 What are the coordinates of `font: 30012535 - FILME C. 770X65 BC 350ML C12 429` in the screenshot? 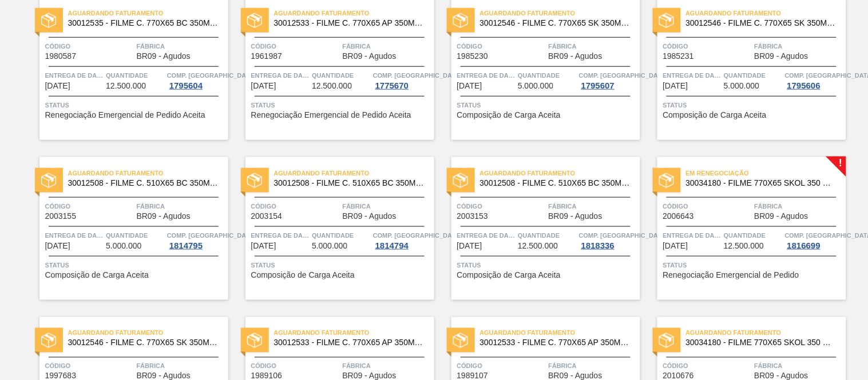 It's located at (157, 23).